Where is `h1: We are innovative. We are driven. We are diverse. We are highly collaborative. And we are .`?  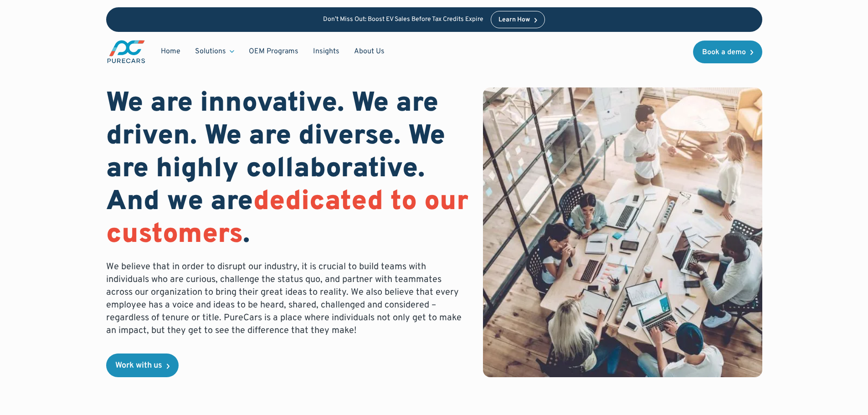 h1: We are innovative. We are driven. We are diverse. We are highly collaborative. And we are . is located at coordinates (288, 169).